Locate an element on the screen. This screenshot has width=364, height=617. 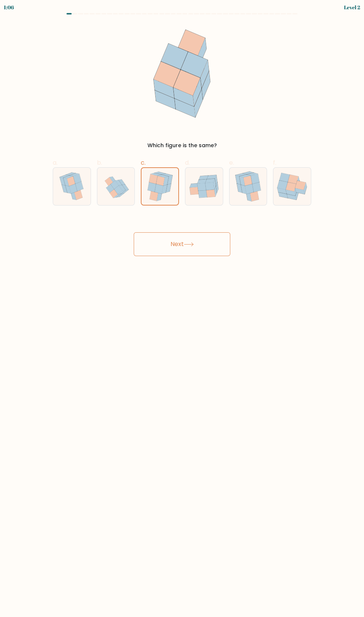
span: c. is located at coordinates (143, 162).